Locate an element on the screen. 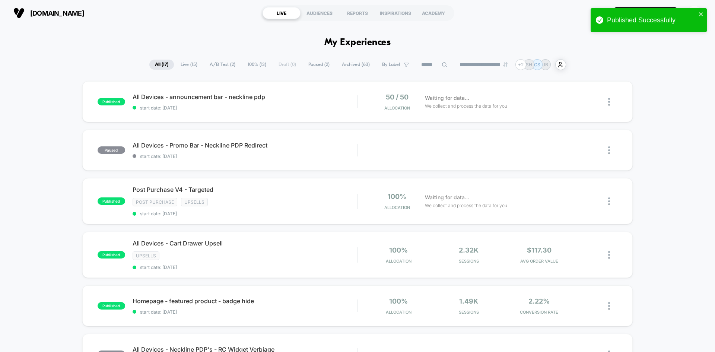 The image size is (715, 352). div: LIVE is located at coordinates (281, 13).